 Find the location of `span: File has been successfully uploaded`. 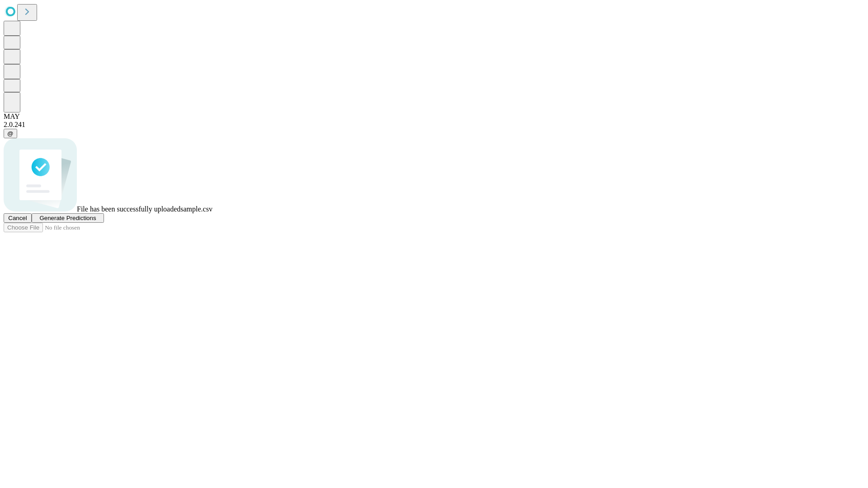

span: File has been successfully uploaded is located at coordinates (128, 209).